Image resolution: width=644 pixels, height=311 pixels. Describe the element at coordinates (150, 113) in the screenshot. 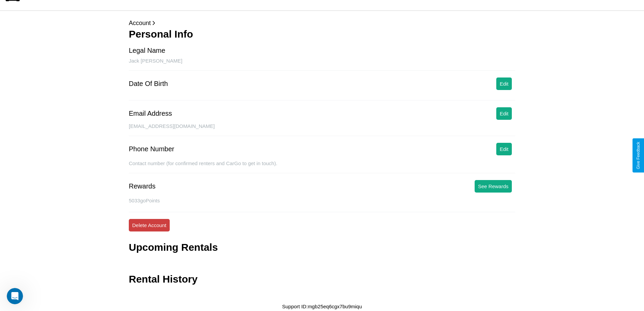

I see `div: Email Address` at that location.